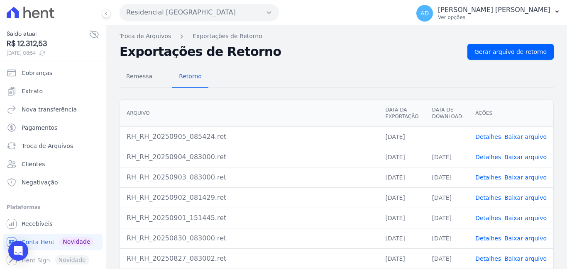 The width and height of the screenshot is (567, 269). I want to click on div: Plataformas, so click(53, 208).